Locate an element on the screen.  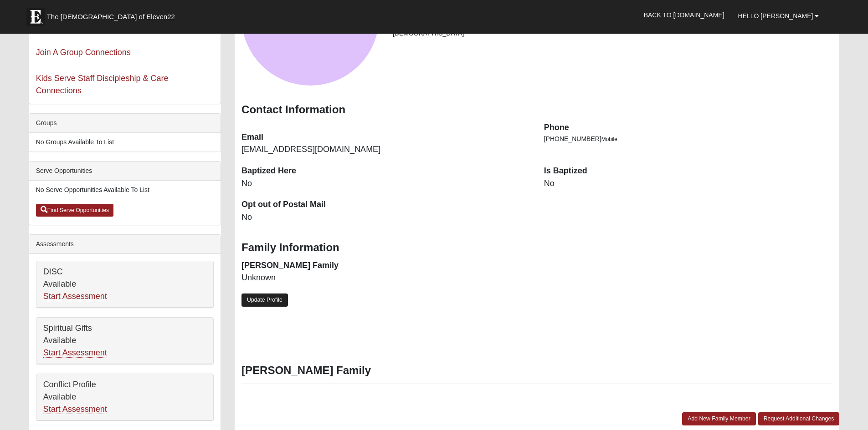
h3: Contact Information is located at coordinates (537, 109).